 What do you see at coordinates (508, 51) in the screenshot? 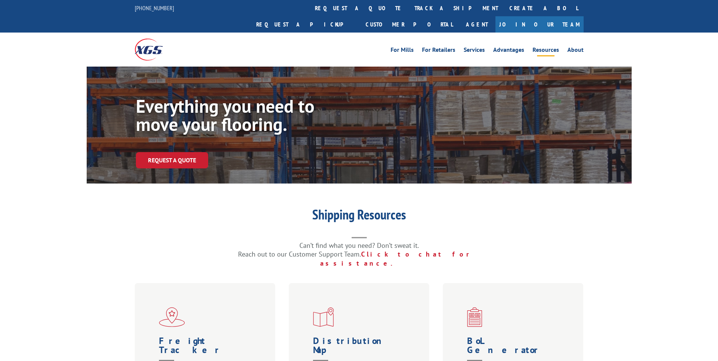
I see `a: Advantages` at bounding box center [508, 51].